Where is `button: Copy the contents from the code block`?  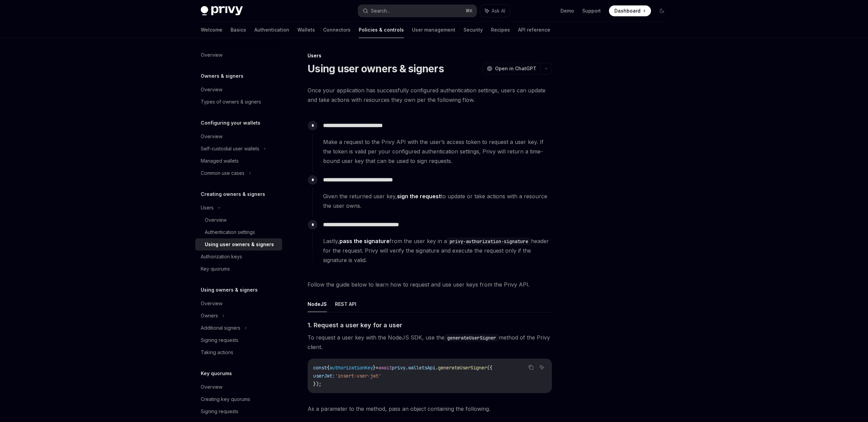
button: Copy the contents from the code block is located at coordinates (531, 367).